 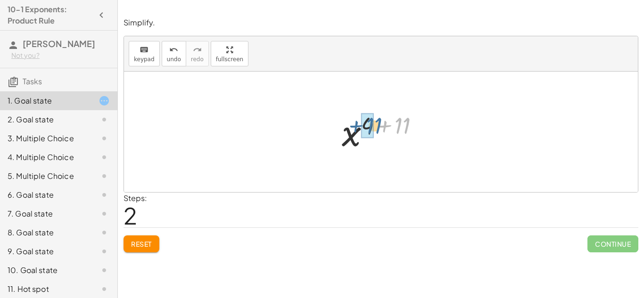 I want to click on button: keyboardkeypad, so click(x=144, y=54).